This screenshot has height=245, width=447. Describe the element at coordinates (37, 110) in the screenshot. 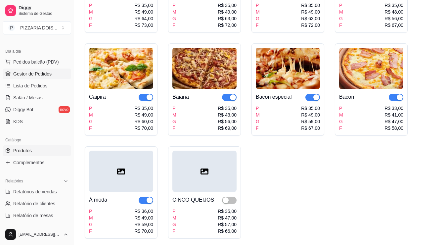

I see `a: Diggy Botnovo` at that location.